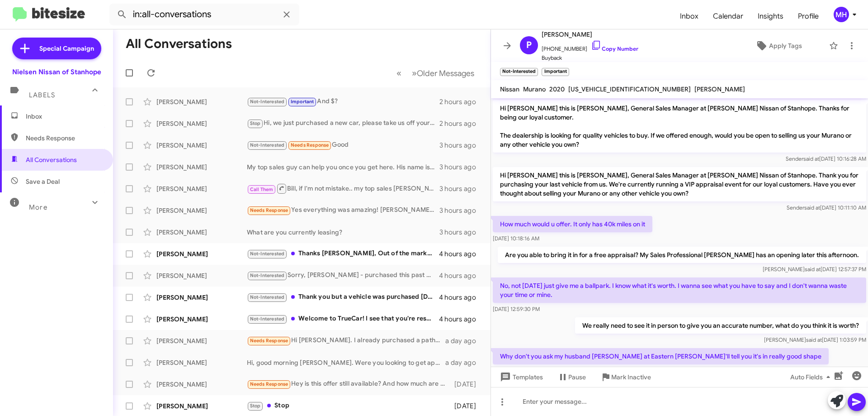  I want to click on small: Important, so click(555, 72).